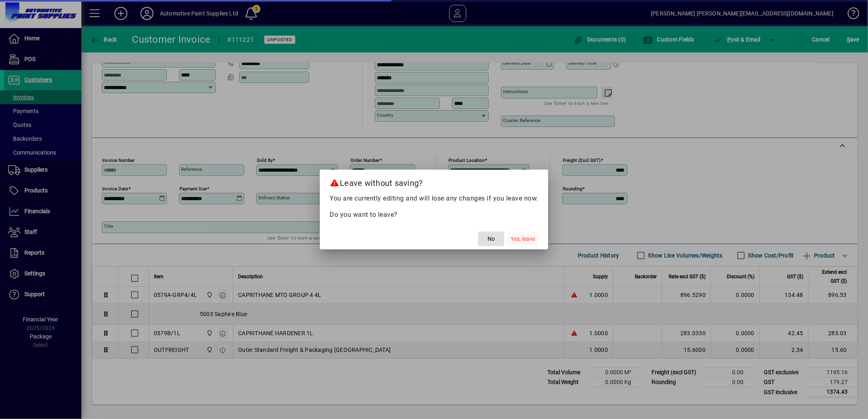 This screenshot has width=868, height=419. Describe the element at coordinates (491, 239) in the screenshot. I see `span: No` at that location.